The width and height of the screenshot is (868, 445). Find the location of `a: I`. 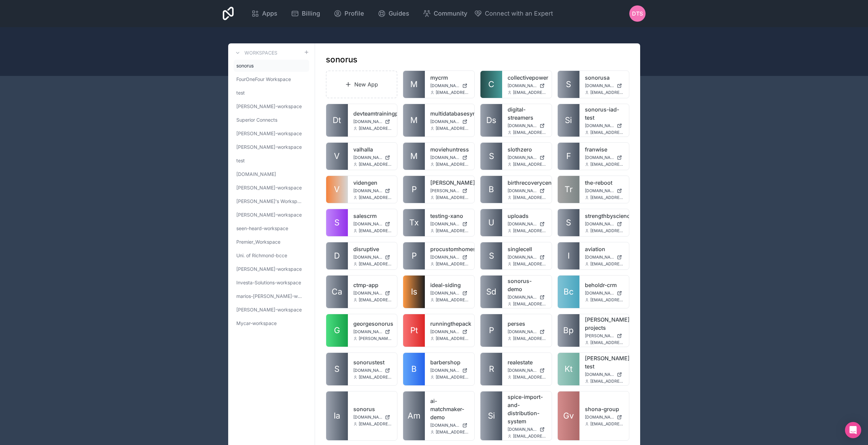

a: I is located at coordinates (568, 256).